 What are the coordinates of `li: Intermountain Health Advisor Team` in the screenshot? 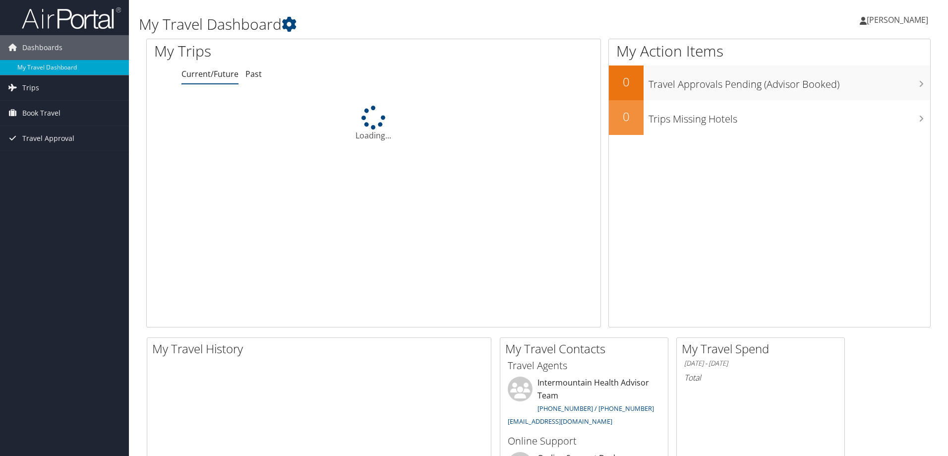 It's located at (584, 403).